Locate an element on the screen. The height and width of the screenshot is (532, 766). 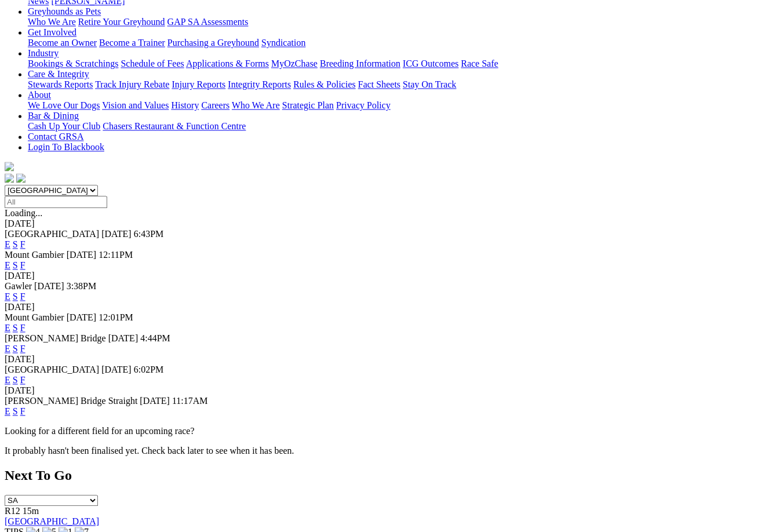
a: Purchasing a Greyhound is located at coordinates (213, 42).